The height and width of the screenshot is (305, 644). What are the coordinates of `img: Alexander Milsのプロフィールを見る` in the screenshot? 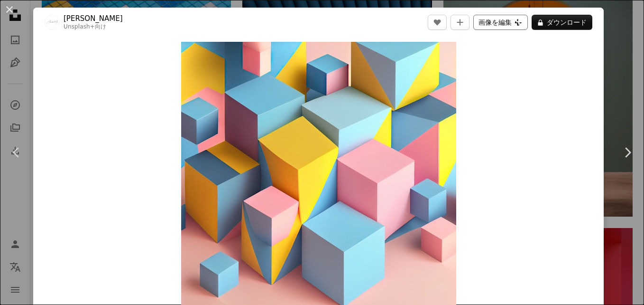 It's located at (52, 22).